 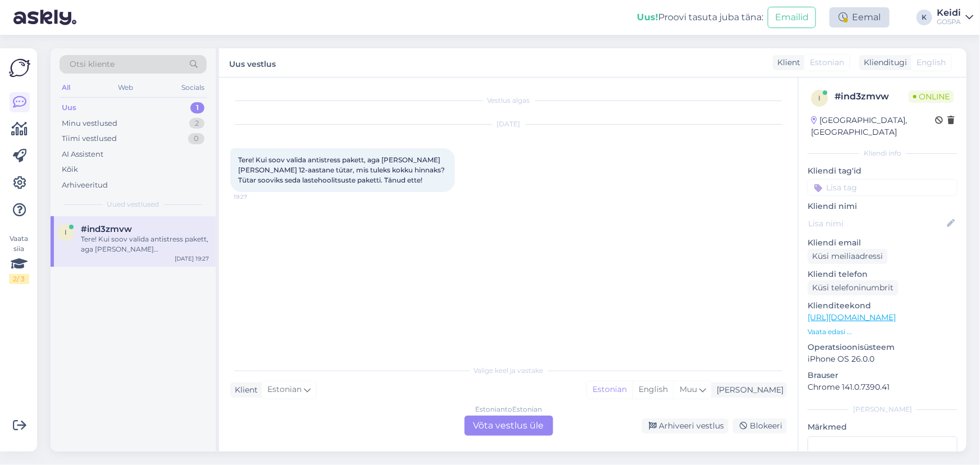 I want to click on div: AI Assistent, so click(x=83, y=154).